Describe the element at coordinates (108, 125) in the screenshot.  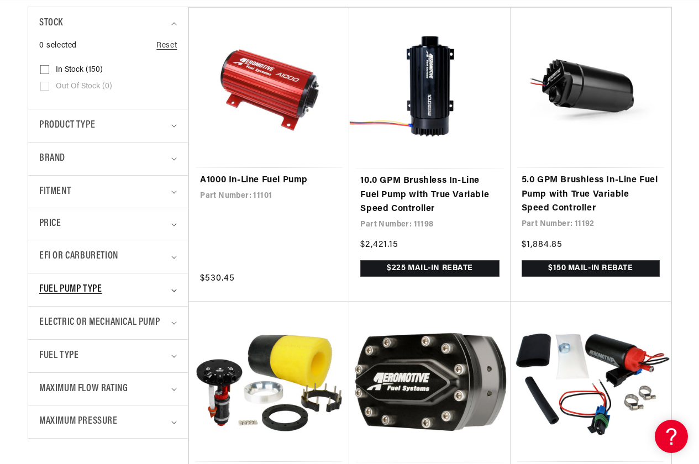
I see `summary: Product type (0 selected)` at that location.